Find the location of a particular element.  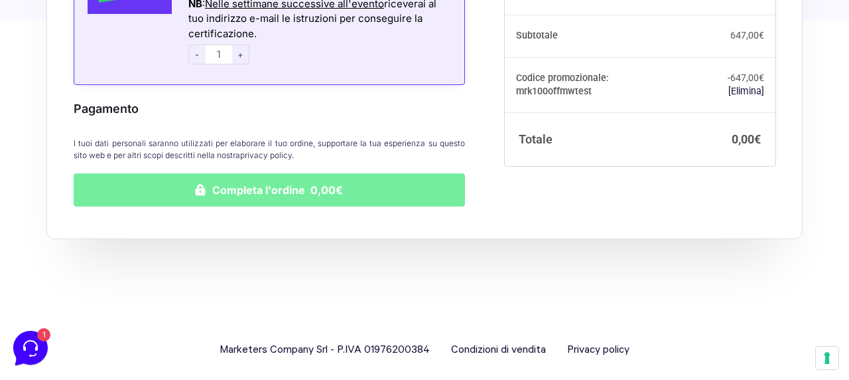

h3: Pagamento is located at coordinates (269, 108).